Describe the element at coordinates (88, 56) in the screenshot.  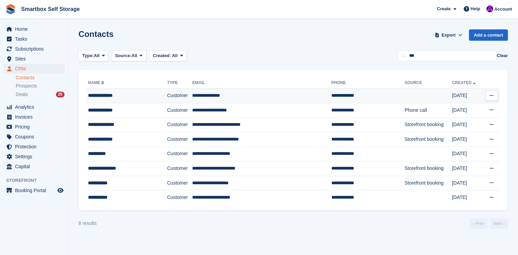
I see `span: Type:` at that location.